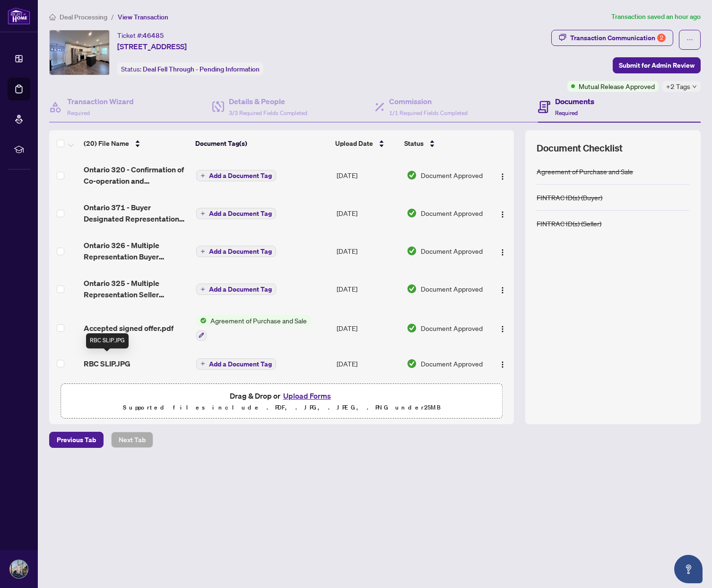 This screenshot has width=712, height=588. Describe the element at coordinates (414, 143) in the screenshot. I see `span: Status` at that location.